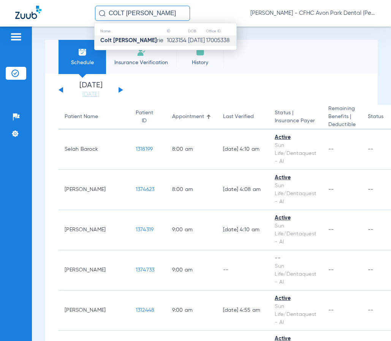 This screenshot has width=391, height=341. What do you see at coordinates (145, 230) in the screenshot?
I see `span: 1374319` at bounding box center [145, 230].